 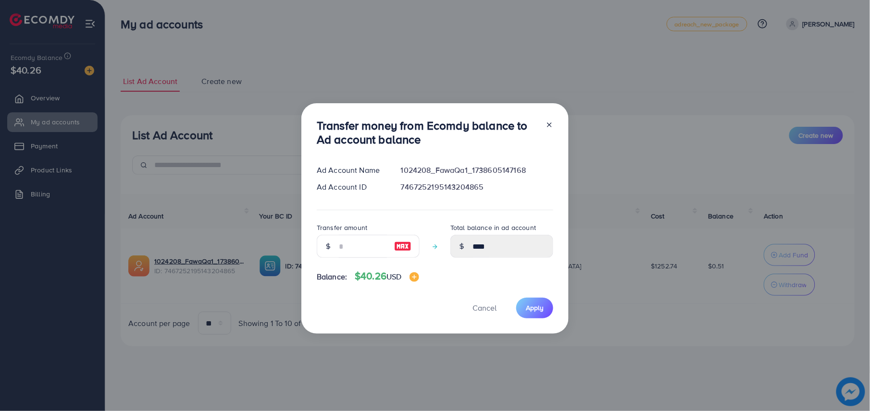 What do you see at coordinates (534, 308) in the screenshot?
I see `button: Apply` at bounding box center [534, 308].